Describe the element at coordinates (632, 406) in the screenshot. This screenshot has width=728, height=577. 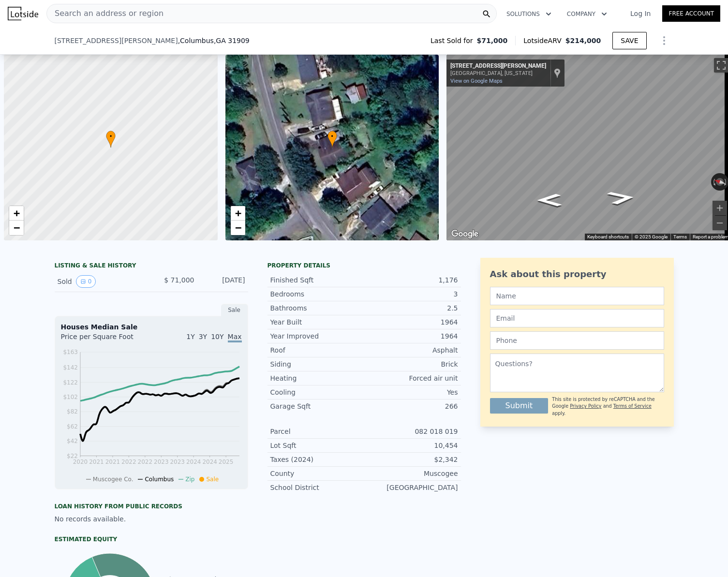
I see `a: Terms of Service` at that location.